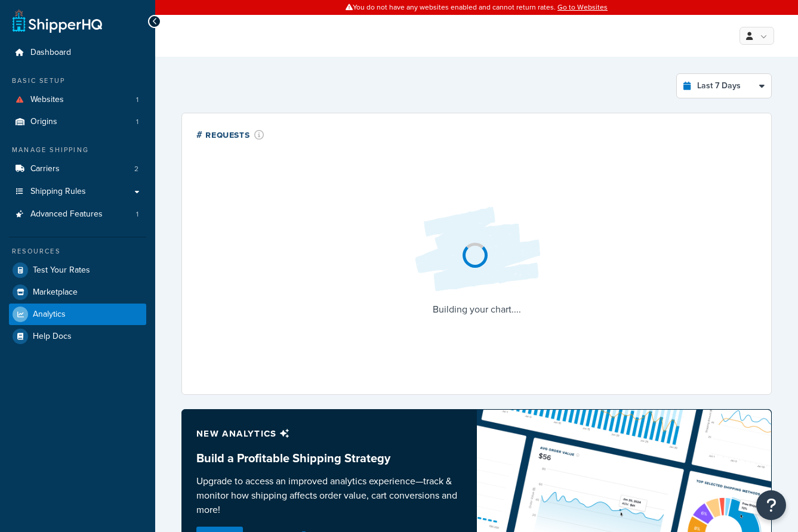 The height and width of the screenshot is (532, 798). I want to click on div: # Requests, so click(230, 134).